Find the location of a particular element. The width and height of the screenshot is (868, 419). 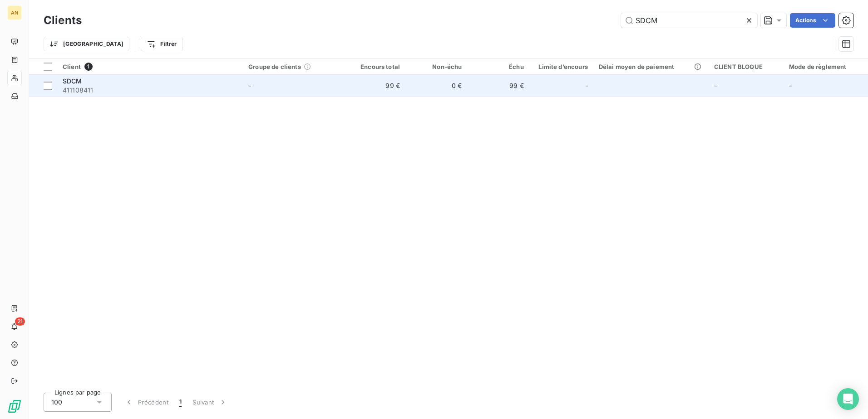

button: Filtrer is located at coordinates (161, 44).